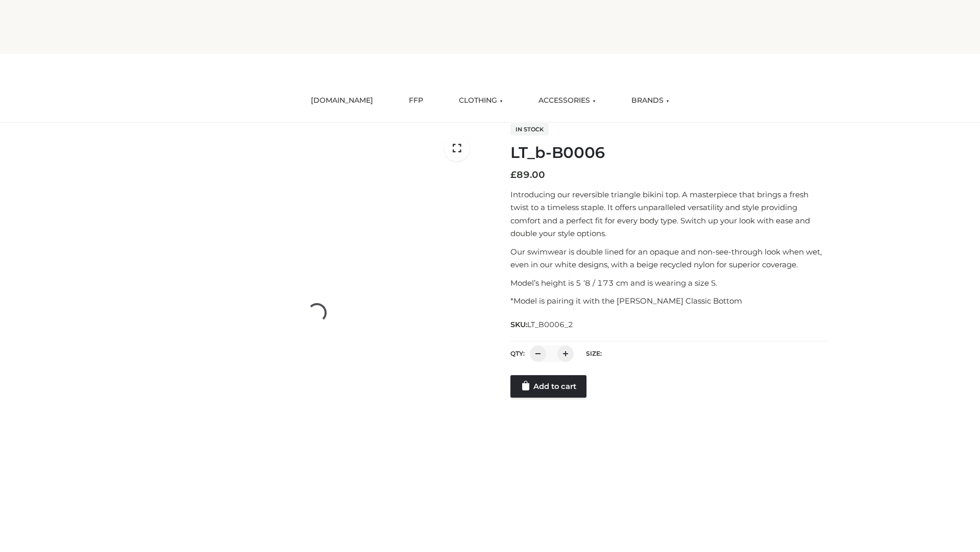 This screenshot has height=552, width=980. I want to click on a: CLOTHING, so click(481, 101).